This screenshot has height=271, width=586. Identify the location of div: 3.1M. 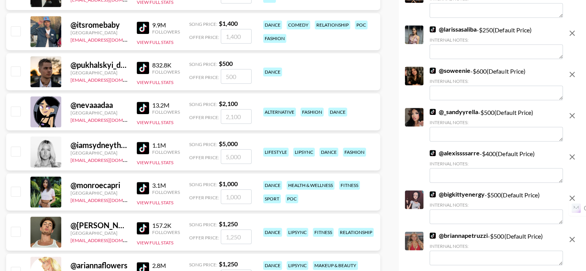
(166, 185).